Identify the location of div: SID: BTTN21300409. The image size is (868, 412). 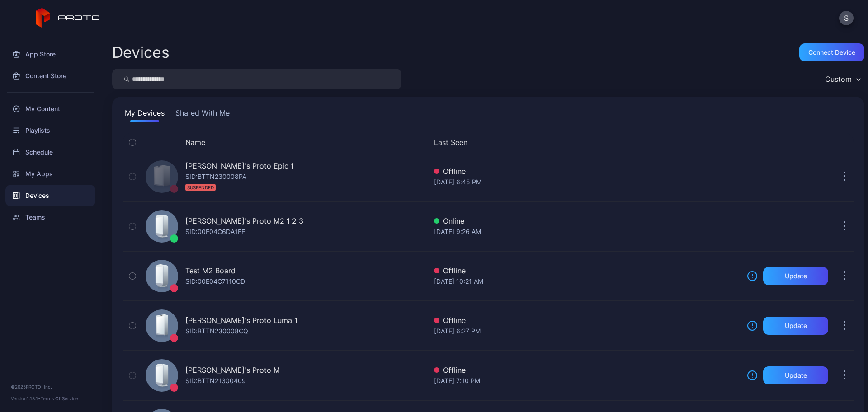
(215, 381).